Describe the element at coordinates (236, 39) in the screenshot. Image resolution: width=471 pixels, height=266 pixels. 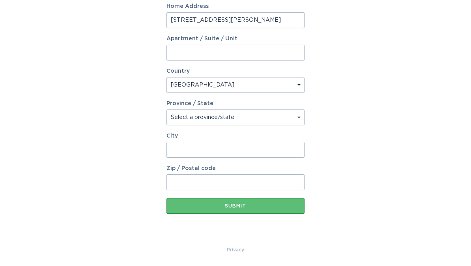
I see `label: Apartment / Suite / Unit` at that location.